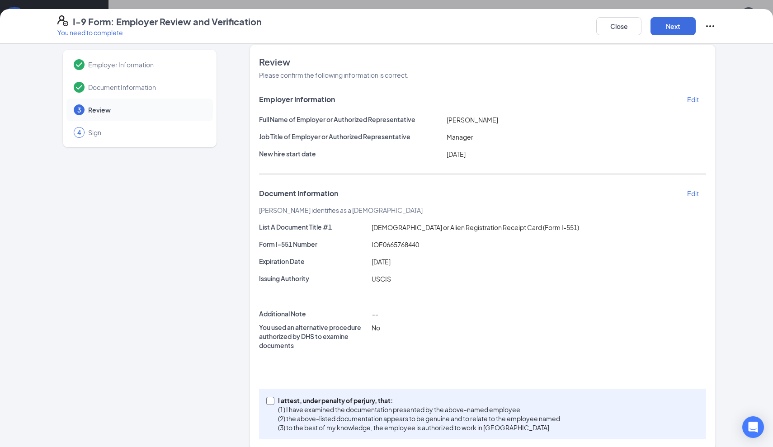 The image size is (773, 447). Describe the element at coordinates (313, 278) in the screenshot. I see `p: Issuing Authority` at that location.